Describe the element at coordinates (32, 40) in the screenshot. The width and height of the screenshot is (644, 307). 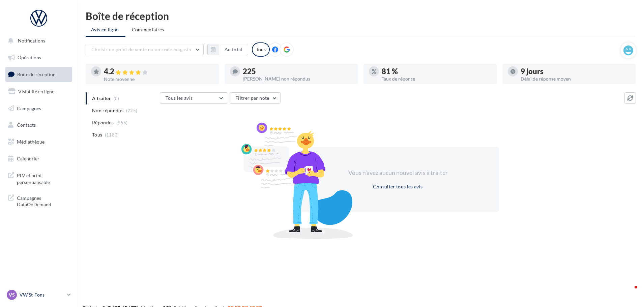
I see `span: Notifications` at that location.